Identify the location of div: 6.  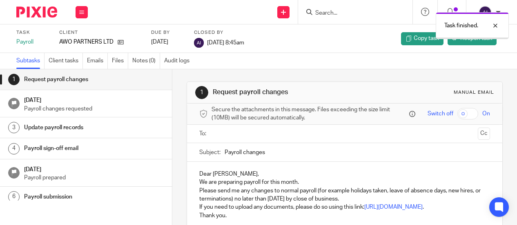
(14, 197).